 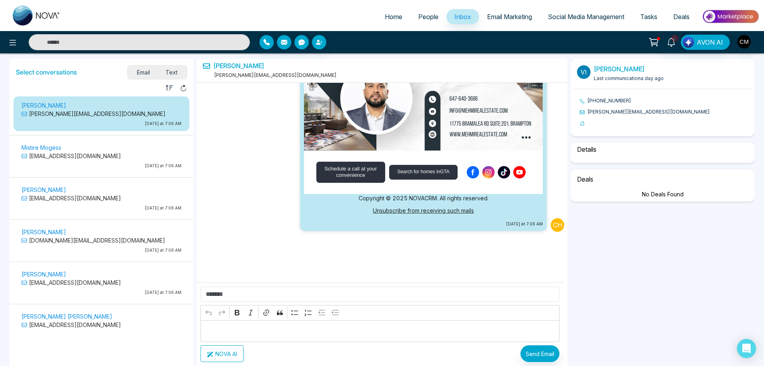 I want to click on span: Email, so click(x=143, y=72).